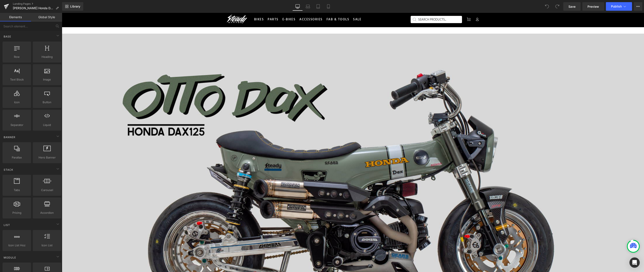  Describe the element at coordinates (17, 212) in the screenshot. I see `span: Pricing` at that location.